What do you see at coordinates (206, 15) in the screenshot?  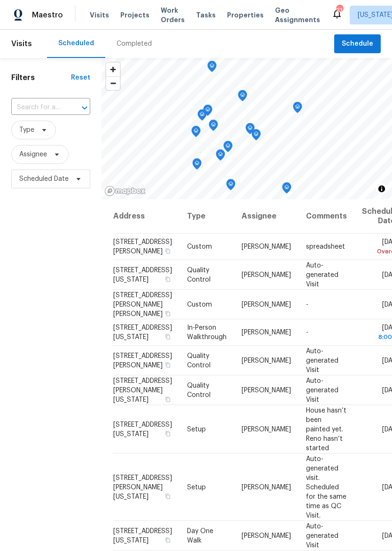 I see `span: Tasks` at bounding box center [206, 15].